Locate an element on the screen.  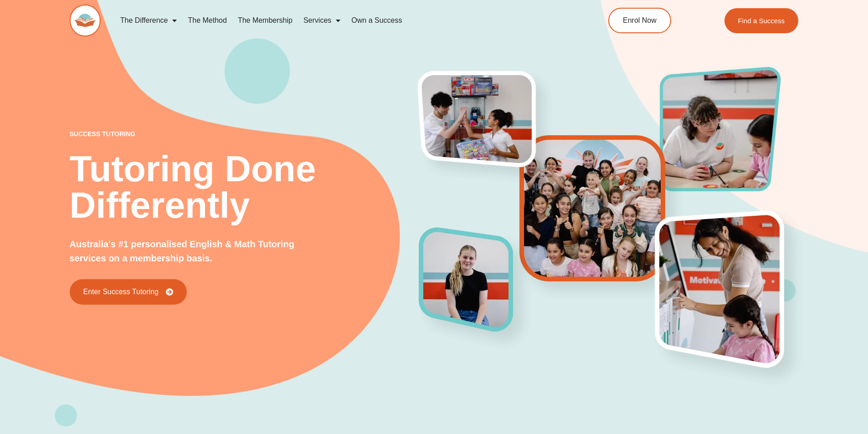
p: Australia's #1 personalised English & Math Tutoring services on a membership basis. is located at coordinates (197, 251).